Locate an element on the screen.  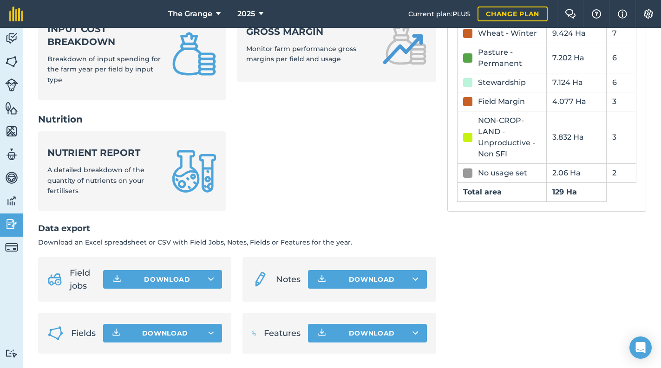
img: Nutrient report is located at coordinates (194, 171).